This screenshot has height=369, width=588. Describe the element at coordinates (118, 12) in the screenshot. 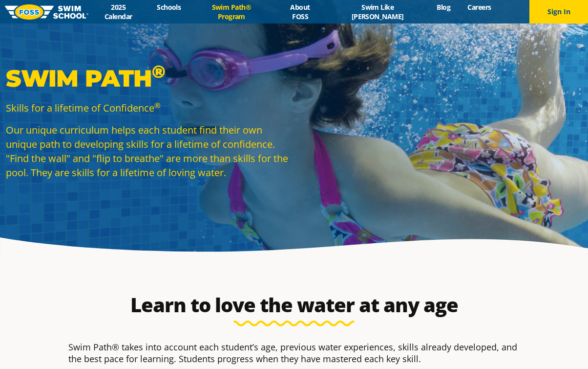

I see `a: 2025 Calendar` at that location.